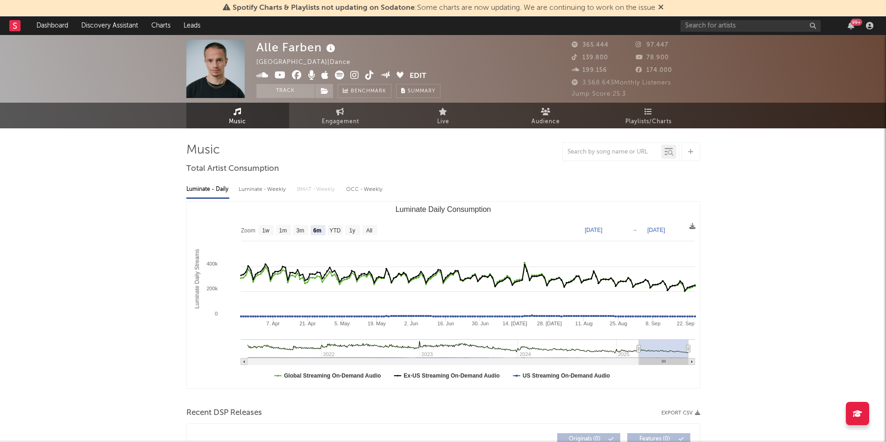  I want to click on text: YTD, so click(335, 231).